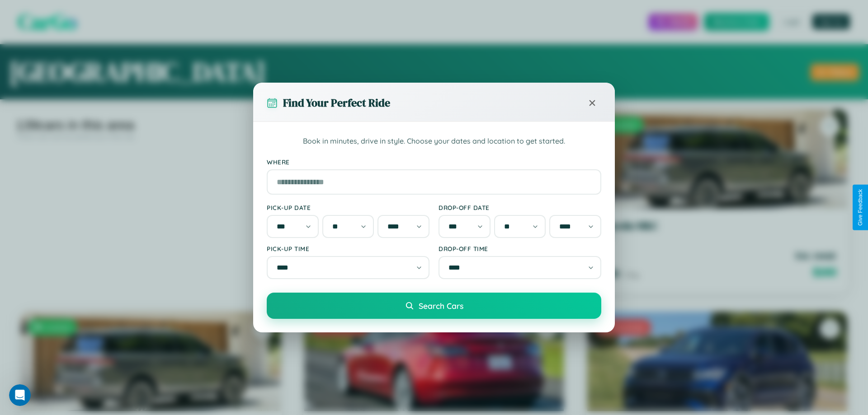 The height and width of the screenshot is (415, 868). What do you see at coordinates (348, 207) in the screenshot?
I see `label: Pick-up Date` at bounding box center [348, 207].